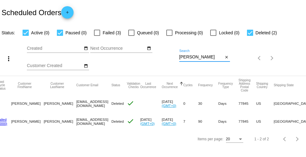 This screenshot has width=306, height=157. What do you see at coordinates (208, 104) in the screenshot?
I see `mat-cell: 30` at bounding box center [208, 104].